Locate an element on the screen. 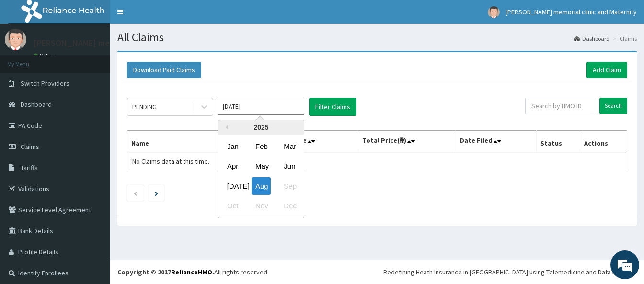 The height and width of the screenshot is (284, 644). input: Search is located at coordinates (614, 106).